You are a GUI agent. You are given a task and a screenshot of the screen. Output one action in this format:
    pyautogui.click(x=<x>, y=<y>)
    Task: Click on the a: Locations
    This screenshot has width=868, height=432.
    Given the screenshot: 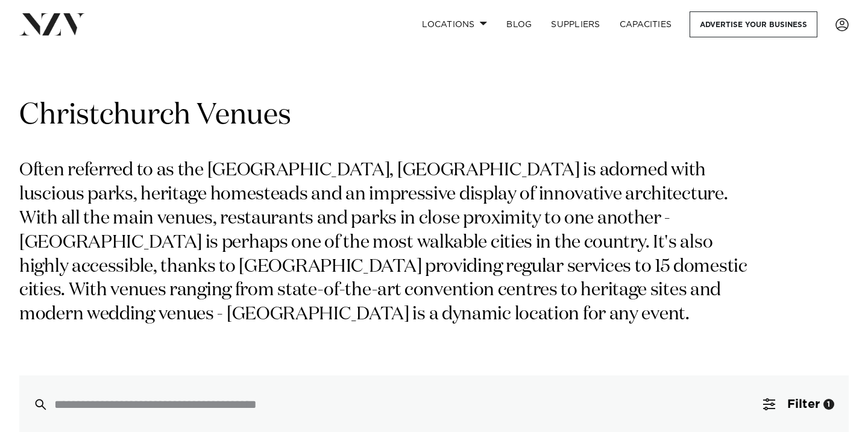 What is the action you would take?
    pyautogui.click(x=454, y=24)
    